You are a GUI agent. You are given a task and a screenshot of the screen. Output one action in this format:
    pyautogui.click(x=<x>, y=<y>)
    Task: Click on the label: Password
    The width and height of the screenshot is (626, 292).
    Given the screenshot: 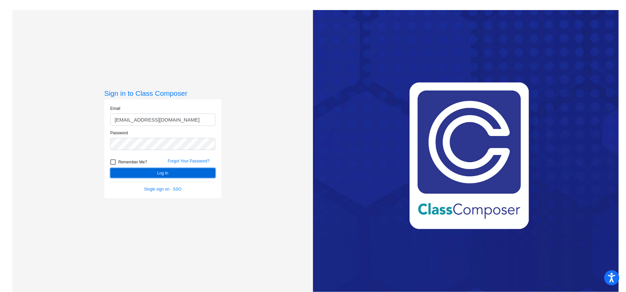 What is the action you would take?
    pyautogui.click(x=119, y=133)
    